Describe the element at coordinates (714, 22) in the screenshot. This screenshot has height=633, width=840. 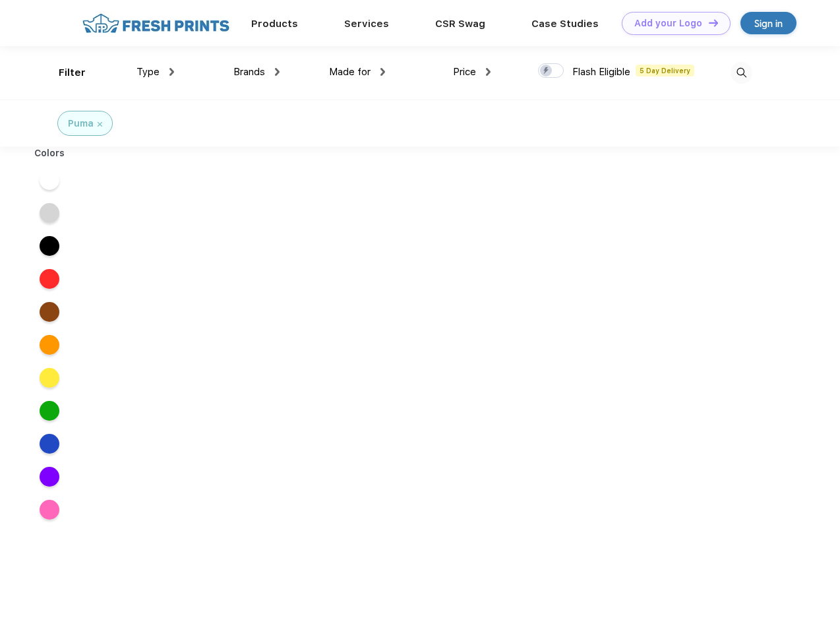
I see `img: DT` at that location.